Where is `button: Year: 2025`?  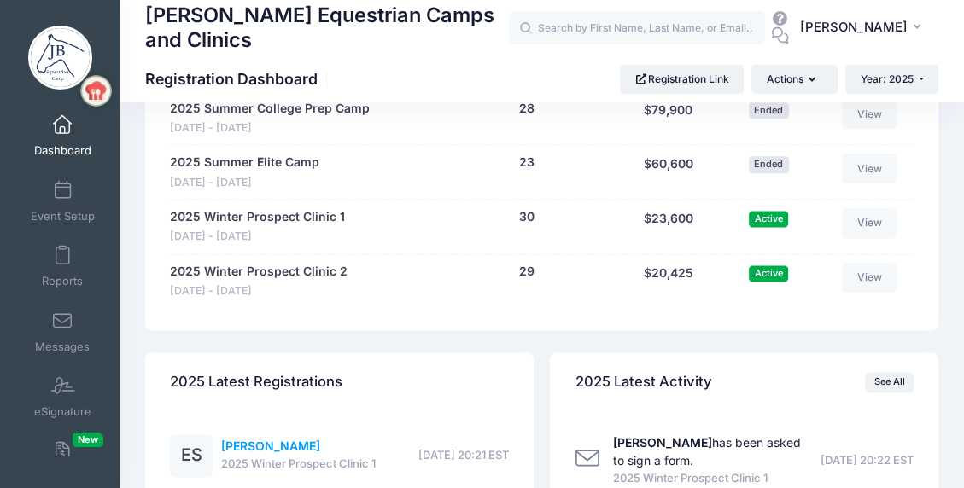
button: Year: 2025 is located at coordinates (892, 79).